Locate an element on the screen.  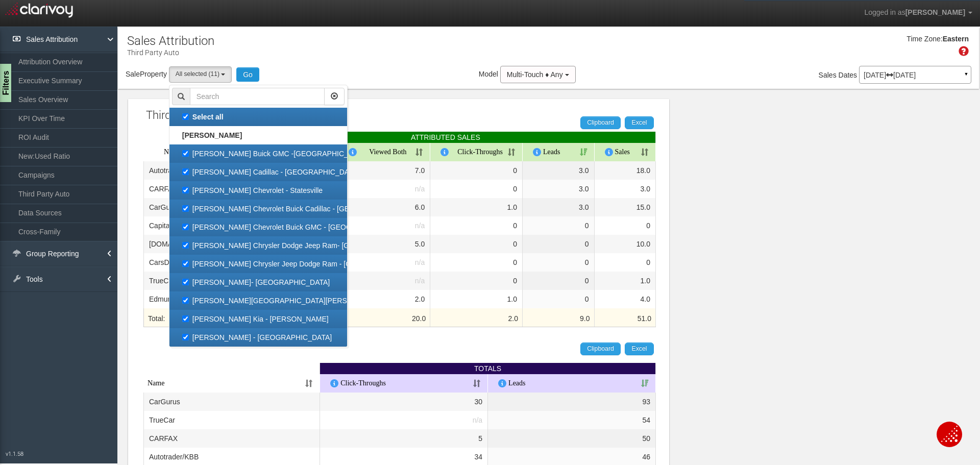
td: 30 is located at coordinates (404, 402).